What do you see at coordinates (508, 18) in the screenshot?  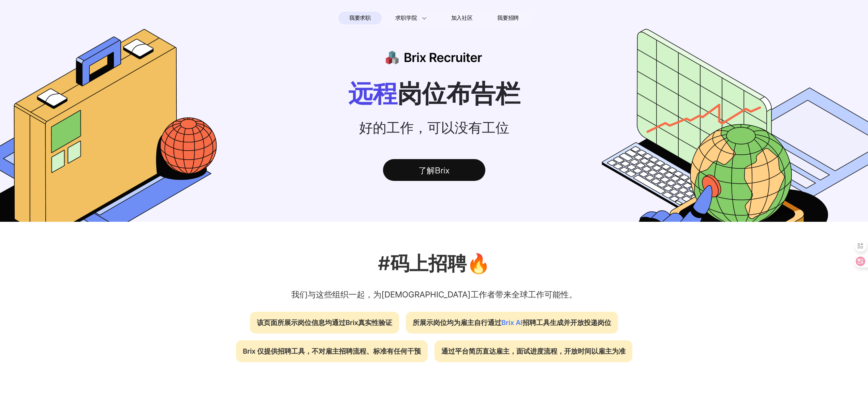 I see `span: 我要招聘` at bounding box center [508, 18].